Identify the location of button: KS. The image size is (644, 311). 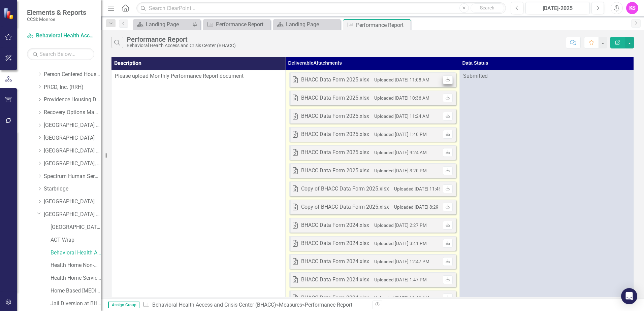
(632, 8).